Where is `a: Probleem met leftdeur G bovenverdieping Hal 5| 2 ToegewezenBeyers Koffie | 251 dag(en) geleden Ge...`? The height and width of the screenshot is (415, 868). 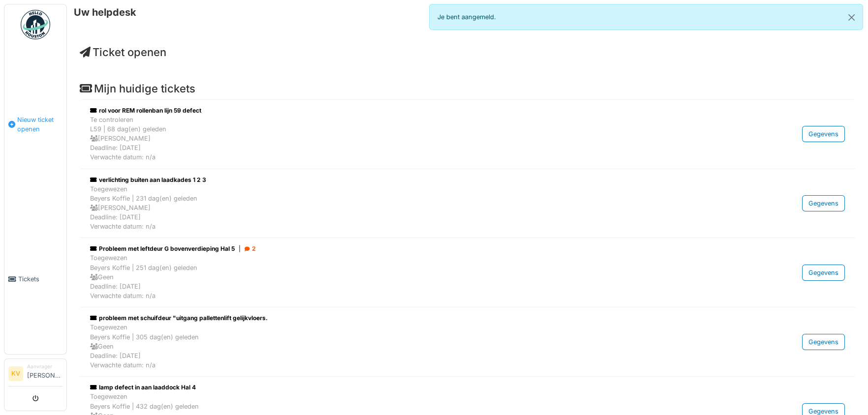
a: Probleem met leftdeur G bovenverdieping Hal 5| 2 ToegewezenBeyers Koffie | 251 dag(en) geleden Ge... is located at coordinates (467, 273).